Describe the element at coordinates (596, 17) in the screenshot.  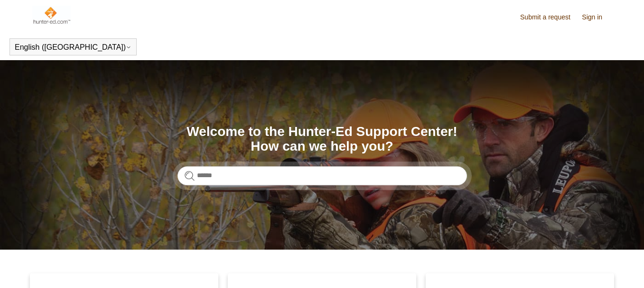
I see `a: Sign in` at that location.